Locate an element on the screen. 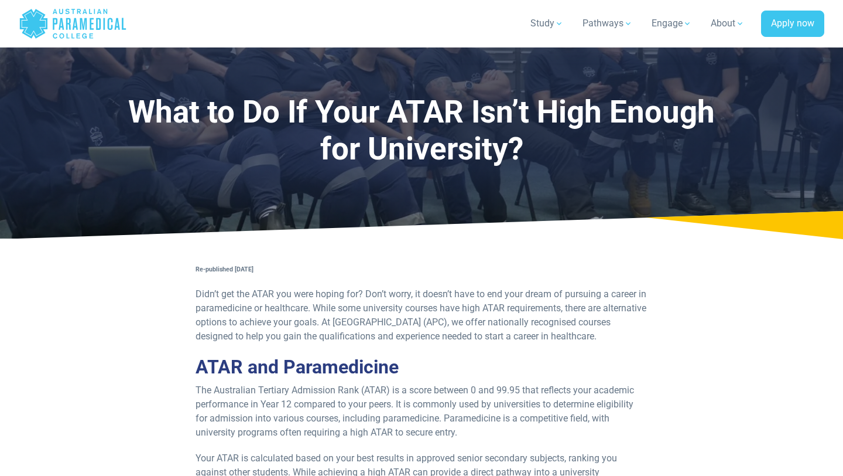  a: Study is located at coordinates (547, 23).